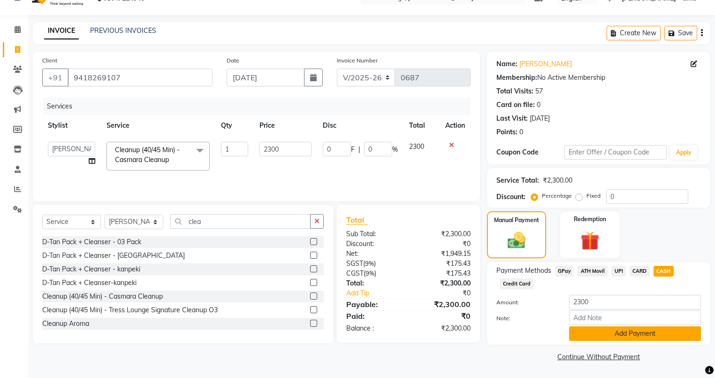  Describe the element at coordinates (523, 270) in the screenshot. I see `span: Payment Methods` at that location.